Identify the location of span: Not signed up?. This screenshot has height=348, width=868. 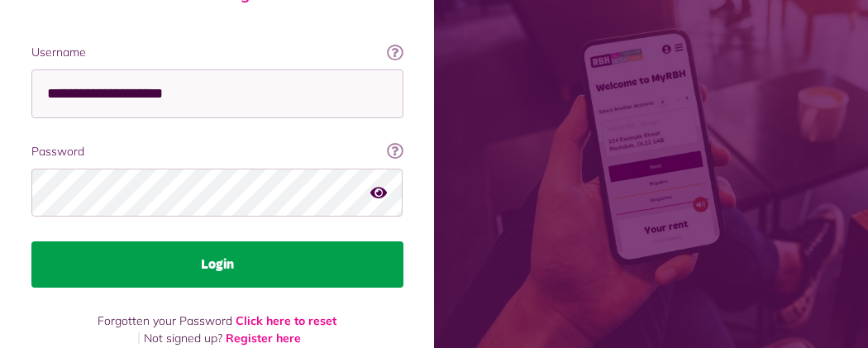
(183, 338).